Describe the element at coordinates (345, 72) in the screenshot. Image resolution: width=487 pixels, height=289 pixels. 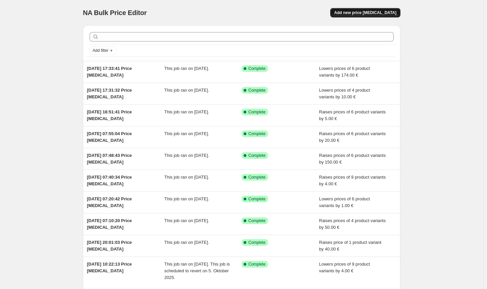
I see `span: Lowers prices of 6 product variants by 174.00 €` at that location.